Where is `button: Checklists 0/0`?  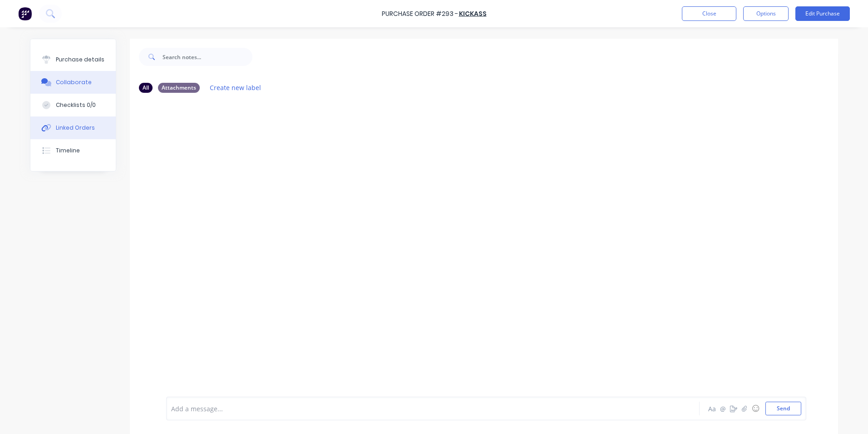
button: Checklists 0/0 is located at coordinates (73, 105).